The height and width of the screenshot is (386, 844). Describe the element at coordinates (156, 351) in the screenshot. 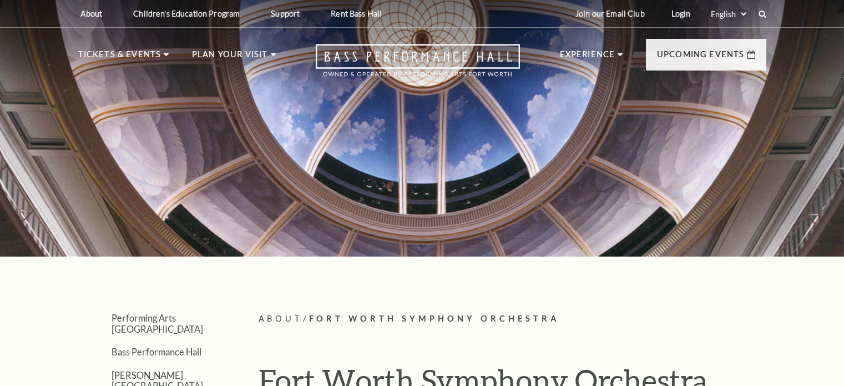

I see `a: Bass Performance Hall` at that location.